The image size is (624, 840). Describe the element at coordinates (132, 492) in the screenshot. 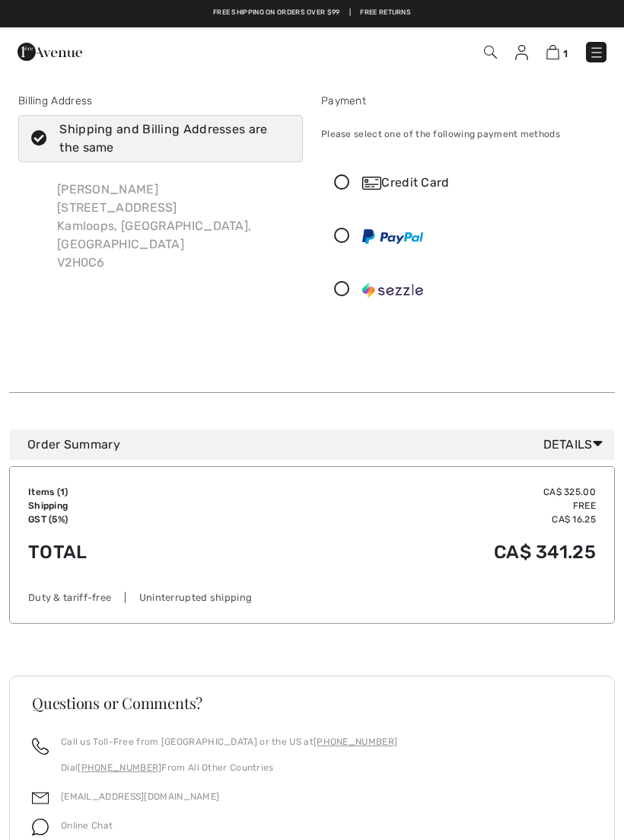

I see `td: Items ( )` at that location.